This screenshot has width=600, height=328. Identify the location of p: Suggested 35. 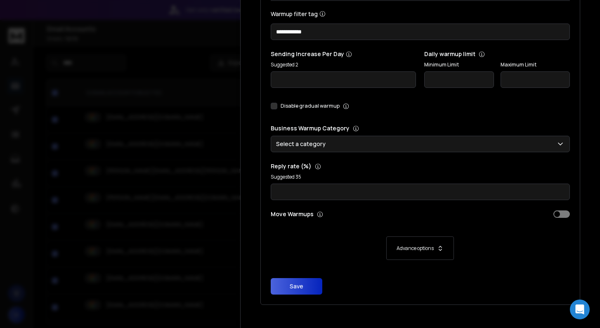
(420, 177).